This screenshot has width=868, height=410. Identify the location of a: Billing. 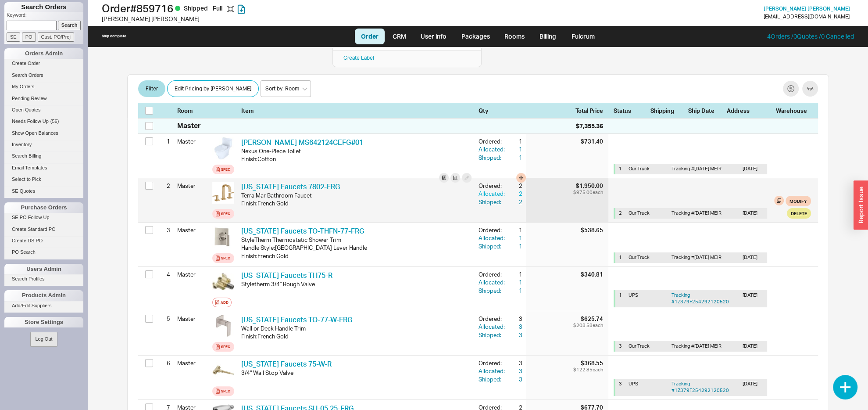
(548, 36).